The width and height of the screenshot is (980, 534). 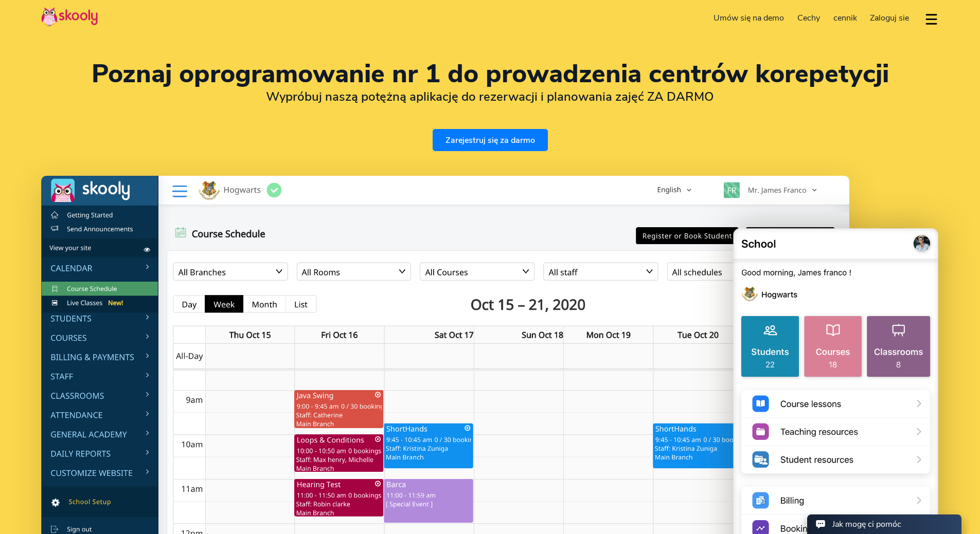 What do you see at coordinates (931, 19) in the screenshot?
I see `button: dropdown menu` at bounding box center [931, 19].